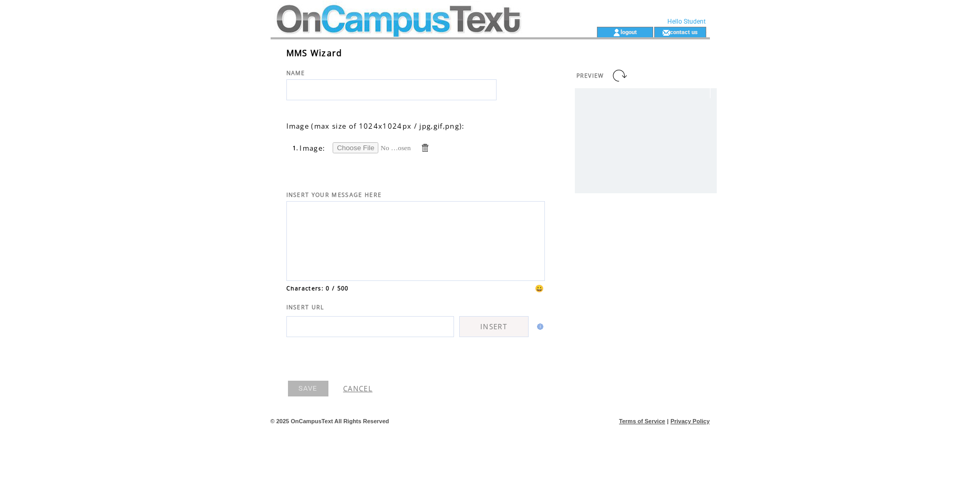 This screenshot has height=502, width=980. I want to click on a: SAVE, so click(308, 388).